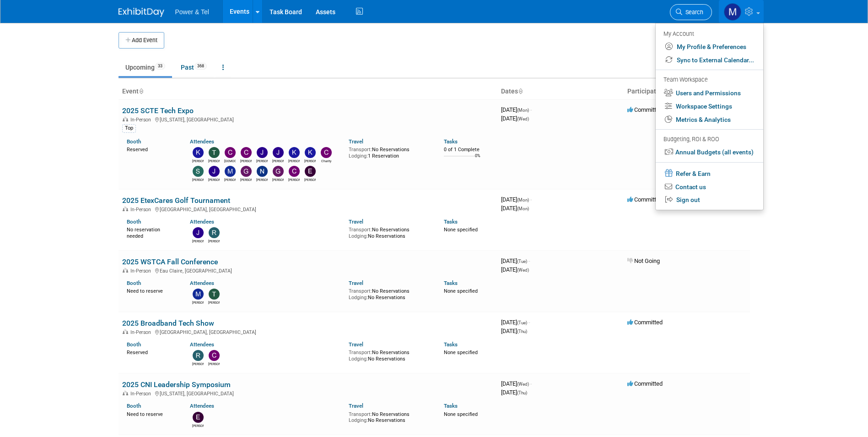 This screenshot has height=437, width=868. What do you see at coordinates (214, 161) in the screenshot?
I see `div: Tammy Pilkington` at bounding box center [214, 161].